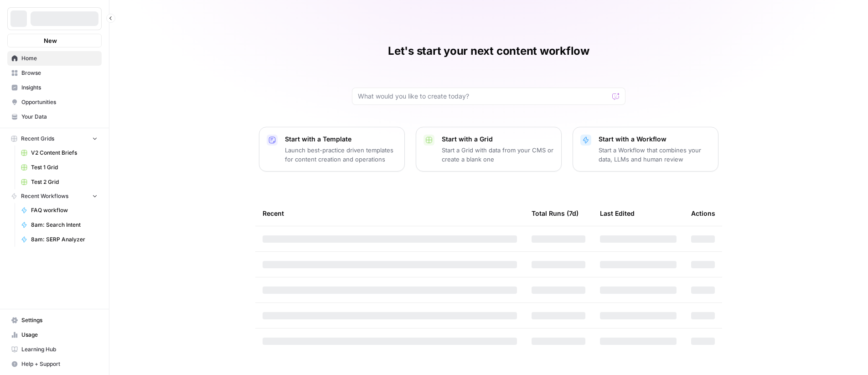  Describe the element at coordinates (64, 225) in the screenshot. I see `span: 8am: Search Intent` at that location.